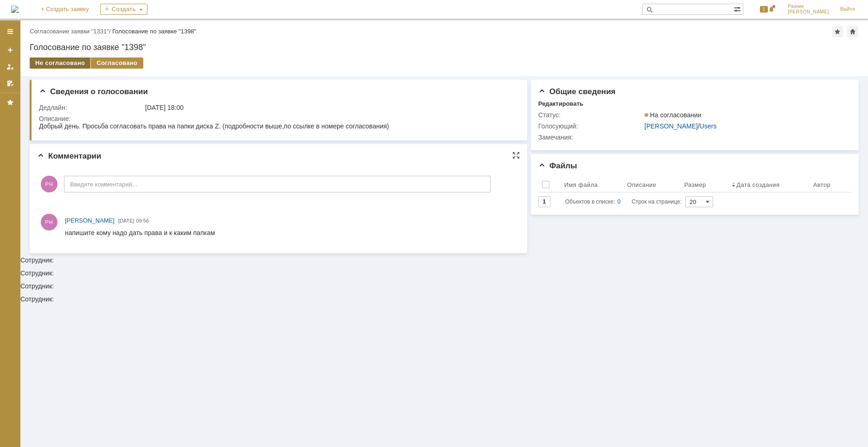 The height and width of the screenshot is (447, 868). What do you see at coordinates (808, 6) in the screenshot?
I see `span: Разник` at bounding box center [808, 6].